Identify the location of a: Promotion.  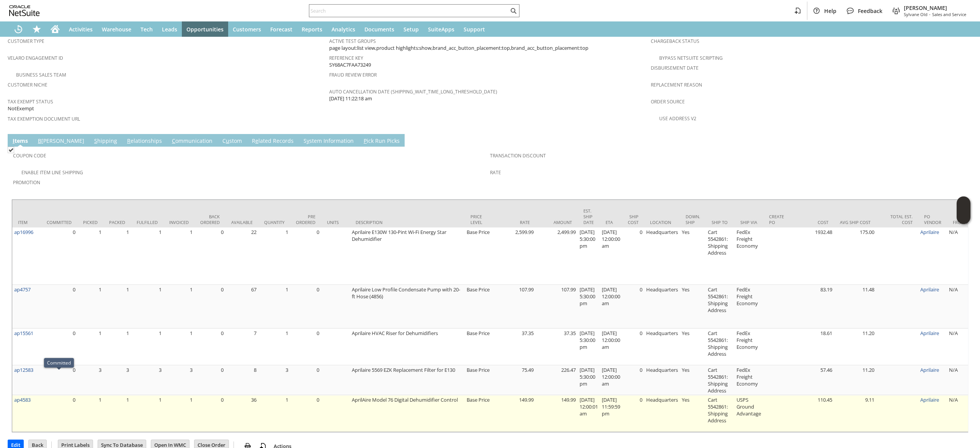
(27, 183).